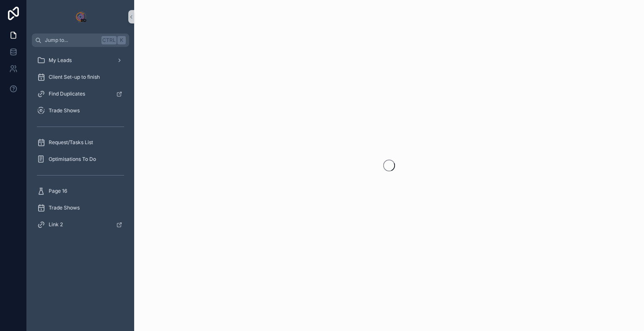  What do you see at coordinates (71, 40) in the screenshot?
I see `span: Jump to...` at bounding box center [71, 40].